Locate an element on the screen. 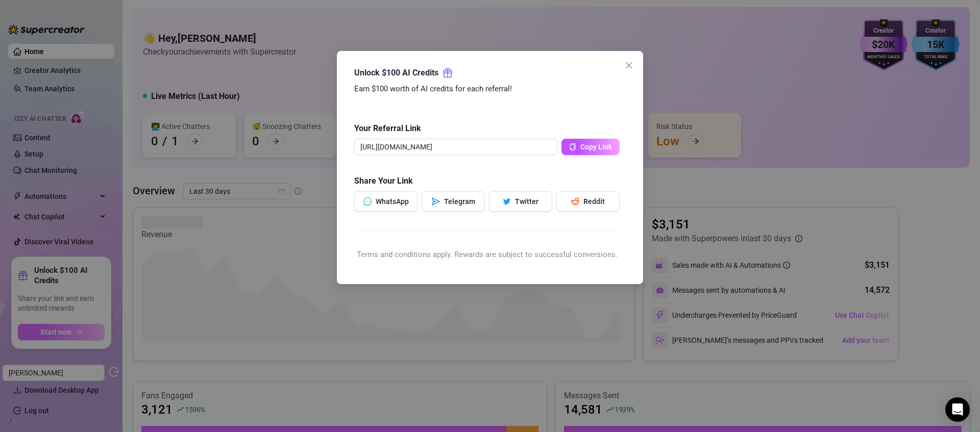 This screenshot has width=980, height=432. span: Copy Link is located at coordinates (596, 147).